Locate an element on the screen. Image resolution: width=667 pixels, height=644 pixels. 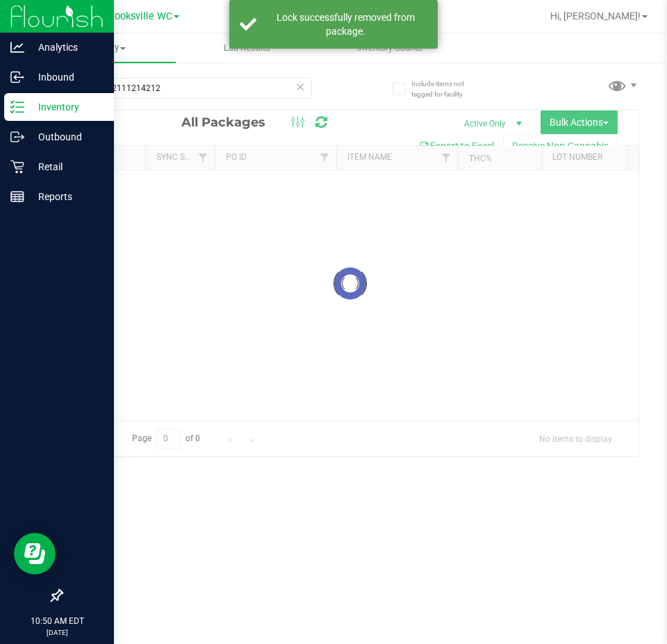
inline-svg: Inbound is located at coordinates (17, 77).